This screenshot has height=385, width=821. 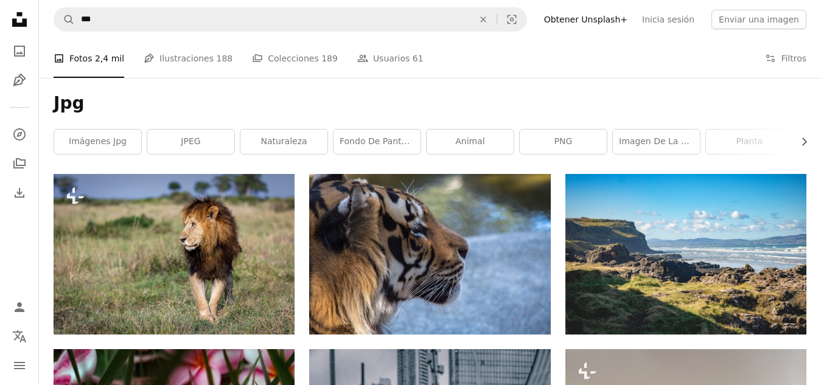 What do you see at coordinates (430, 254) in the screenshot?
I see `a: Foto de primer plano del tigre marrón` at bounding box center [430, 254].